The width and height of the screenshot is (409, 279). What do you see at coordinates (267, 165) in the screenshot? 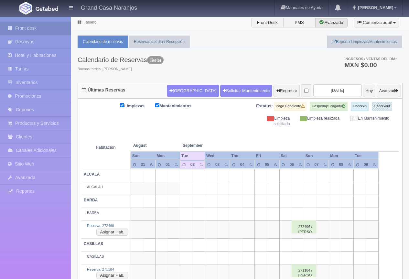
I see `div: 05` at bounding box center [267, 165].